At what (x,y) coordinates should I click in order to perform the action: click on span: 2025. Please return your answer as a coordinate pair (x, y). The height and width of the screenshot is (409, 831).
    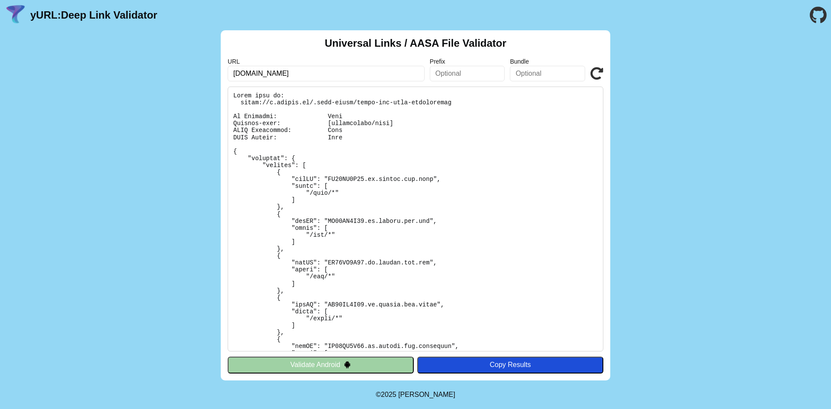
    Looking at the image, I should click on (389, 394).